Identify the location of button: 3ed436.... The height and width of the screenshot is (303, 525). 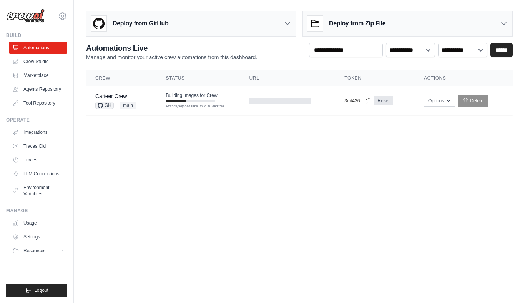
(358, 101).